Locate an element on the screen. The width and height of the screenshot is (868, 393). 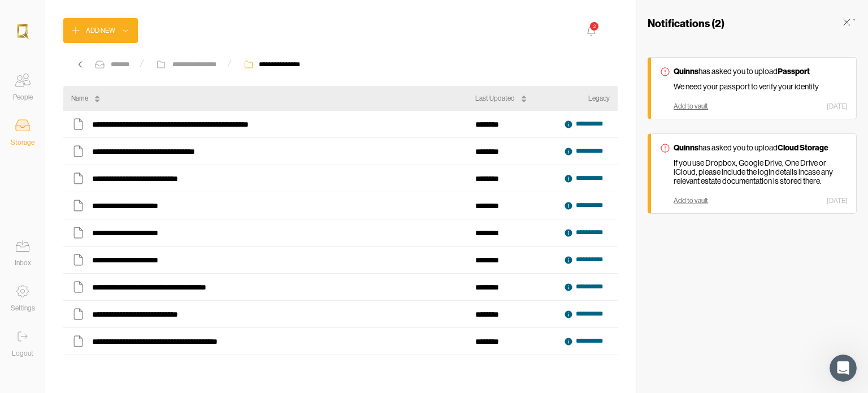
div: Name is located at coordinates (80, 99).